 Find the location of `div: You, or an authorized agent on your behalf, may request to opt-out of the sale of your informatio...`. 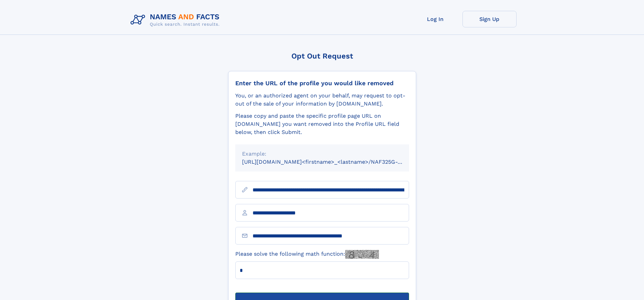

div: You, or an authorized agent on your behalf, may request to opt-out of the sale of your informatio... is located at coordinates (322, 100).